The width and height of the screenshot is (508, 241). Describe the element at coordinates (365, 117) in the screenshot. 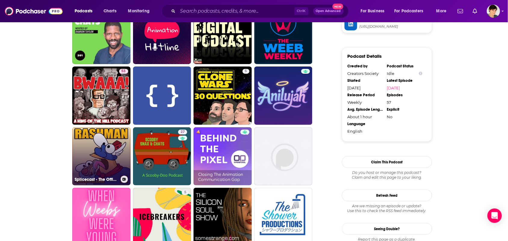

I see `div: About 1 hour` at that location.